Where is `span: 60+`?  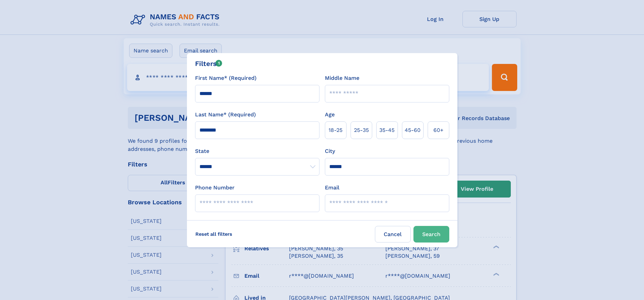
span: 60+ is located at coordinates (438, 130).